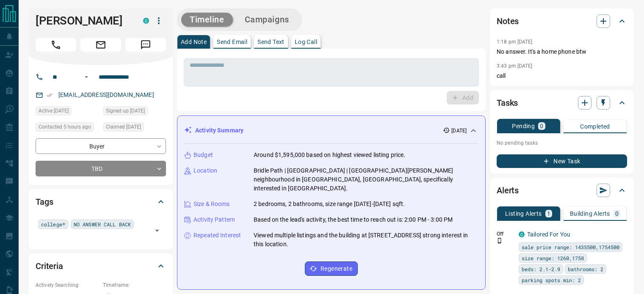 This screenshot has width=644, height=294. I want to click on p: Budget, so click(203, 155).